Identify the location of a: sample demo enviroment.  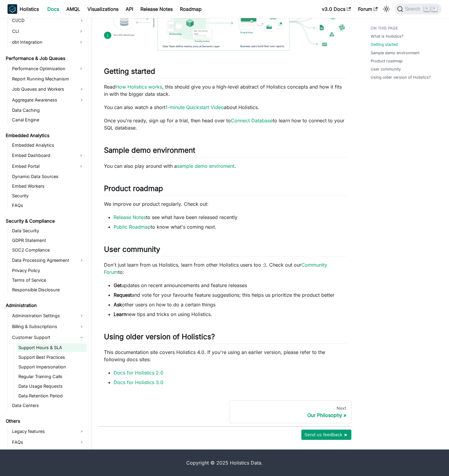
(206, 166).